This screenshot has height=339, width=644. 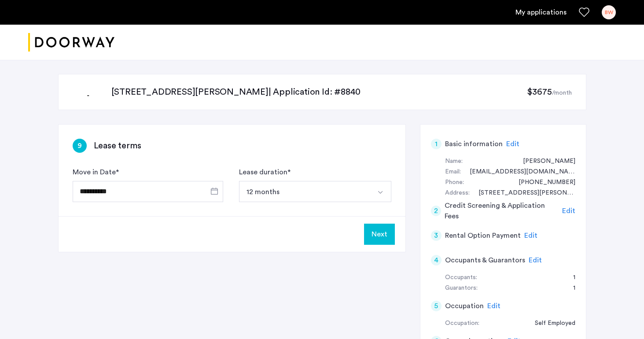 What do you see at coordinates (539, 92) in the screenshot?
I see `span: $3675` at bounding box center [539, 92].